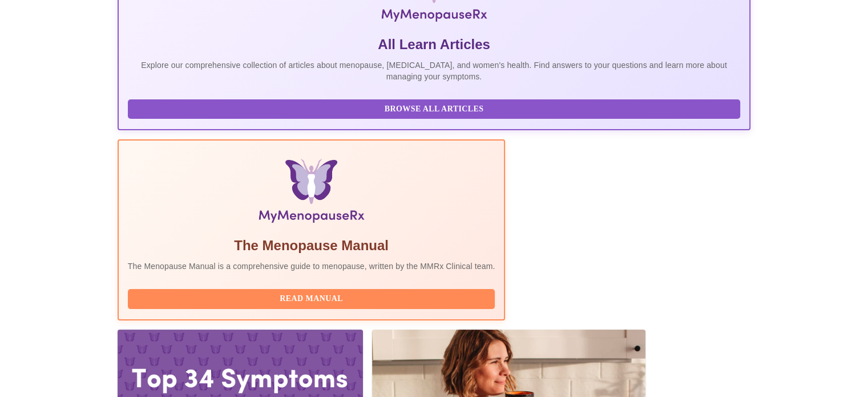 The image size is (868, 397). Describe the element at coordinates (313, 298) in the screenshot. I see `a: Read Manual` at that location.